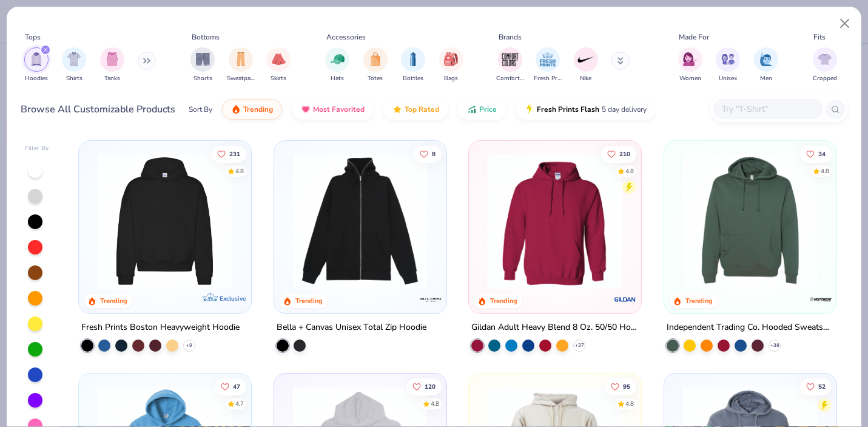 Image resolution: width=868 pixels, height=427 pixels. I want to click on span: Bags, so click(451, 78).